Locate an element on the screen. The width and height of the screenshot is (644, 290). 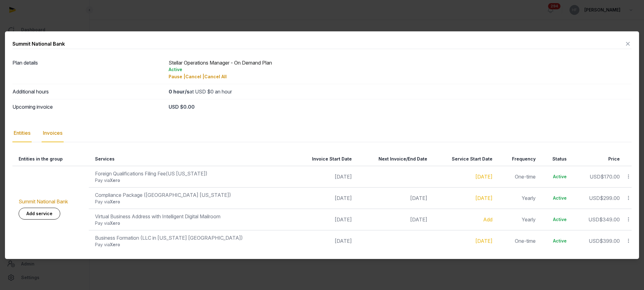
th: Frequency is located at coordinates (518, 160).